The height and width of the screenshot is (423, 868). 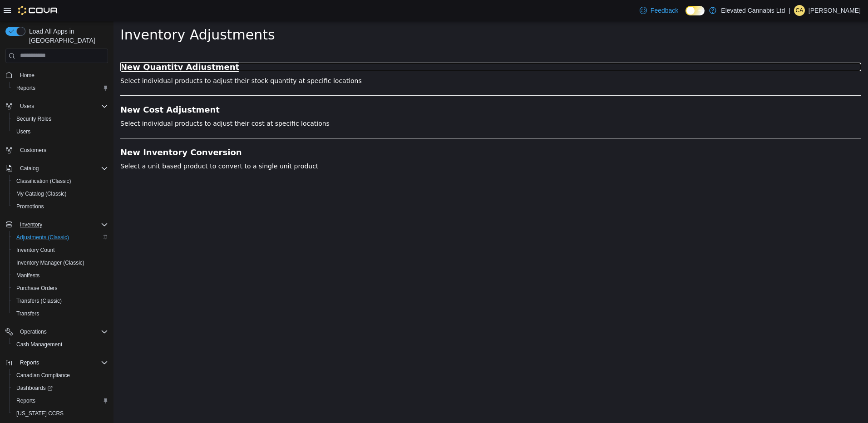 I want to click on h3: New Quantity Adjustment, so click(x=377, y=46).